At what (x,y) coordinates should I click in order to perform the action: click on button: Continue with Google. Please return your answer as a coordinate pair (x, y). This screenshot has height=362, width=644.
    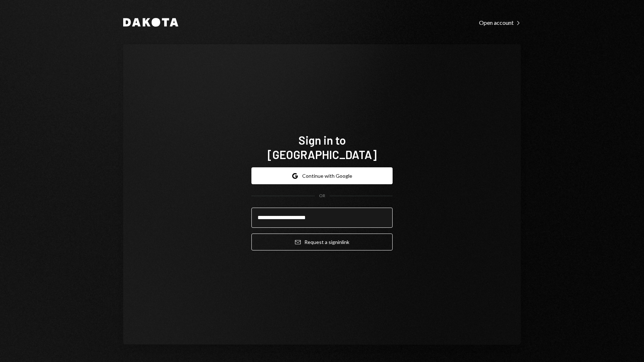
    Looking at the image, I should click on (322, 175).